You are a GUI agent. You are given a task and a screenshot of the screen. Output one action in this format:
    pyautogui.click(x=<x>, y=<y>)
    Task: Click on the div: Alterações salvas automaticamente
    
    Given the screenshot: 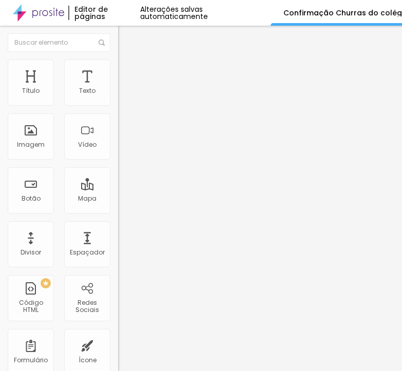 What is the action you would take?
    pyautogui.click(x=205, y=13)
    